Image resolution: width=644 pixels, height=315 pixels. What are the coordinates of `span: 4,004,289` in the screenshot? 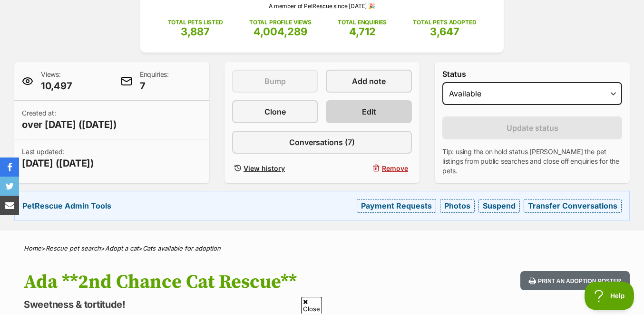 It's located at (281, 32).